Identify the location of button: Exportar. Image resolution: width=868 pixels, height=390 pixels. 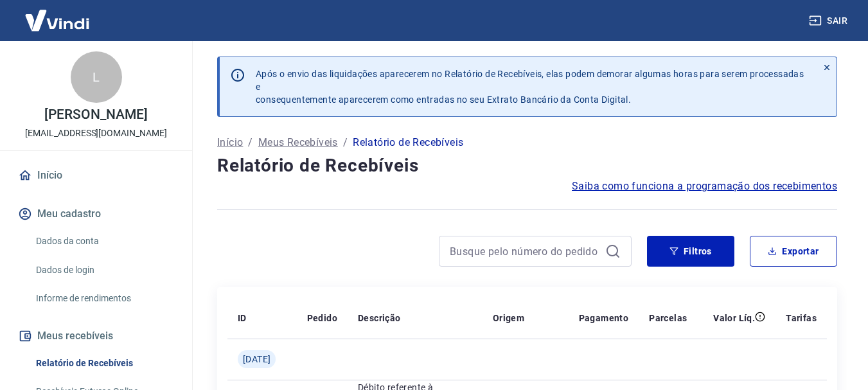
(794, 251).